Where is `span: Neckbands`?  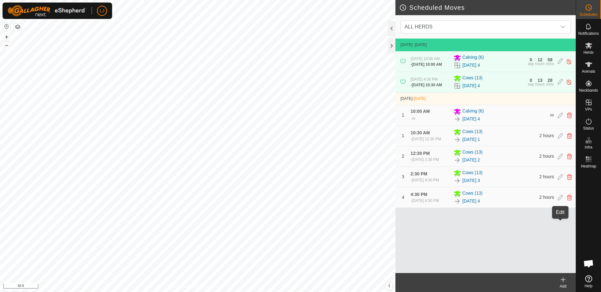
span: Neckbands is located at coordinates (588, 90).